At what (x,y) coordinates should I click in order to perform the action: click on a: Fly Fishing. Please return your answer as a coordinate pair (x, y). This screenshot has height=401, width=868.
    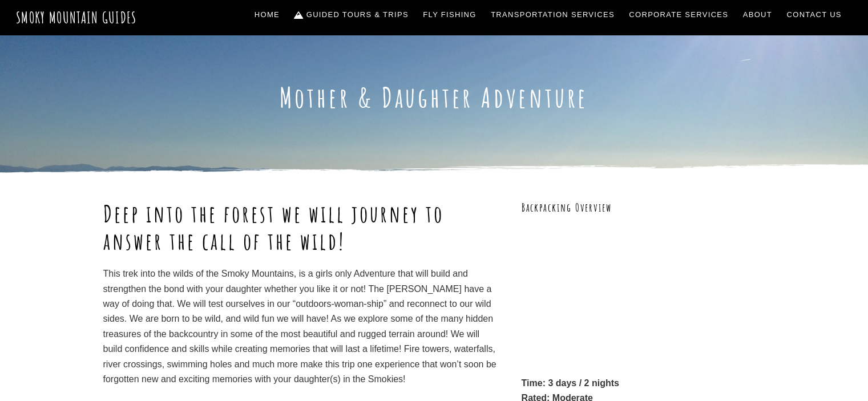
    Looking at the image, I should click on (450, 15).